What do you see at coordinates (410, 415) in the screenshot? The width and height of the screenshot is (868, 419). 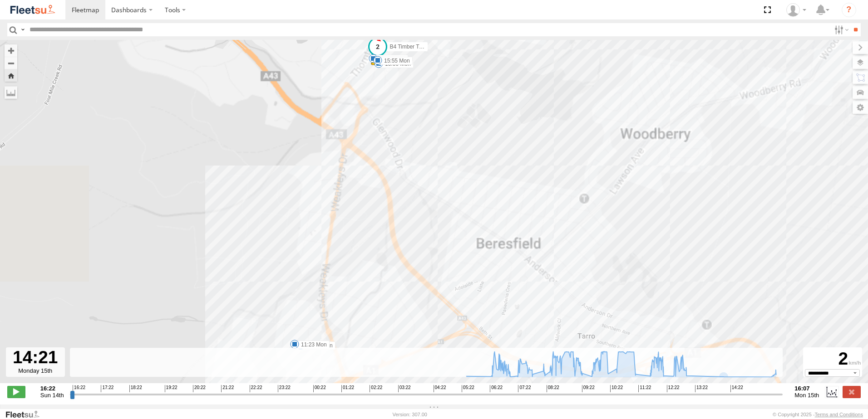 I see `div: Version: 307.00` at bounding box center [410, 415].